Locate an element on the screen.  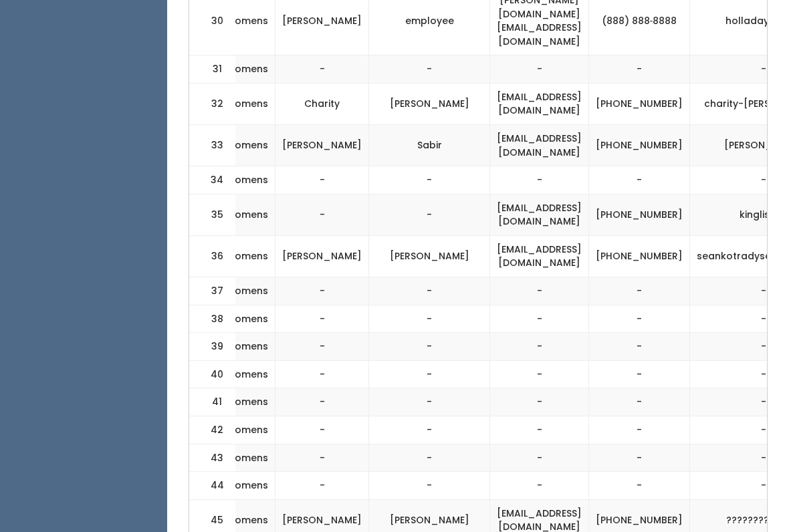
td: 33 is located at coordinates (212, 146).